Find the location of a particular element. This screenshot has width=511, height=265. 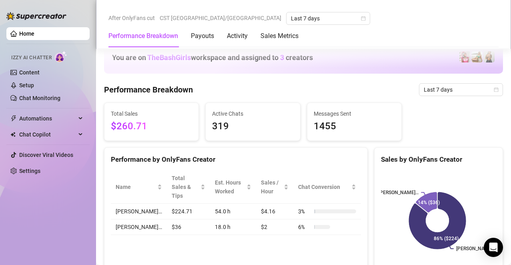

div: Sales Metrics is located at coordinates (279, 36).